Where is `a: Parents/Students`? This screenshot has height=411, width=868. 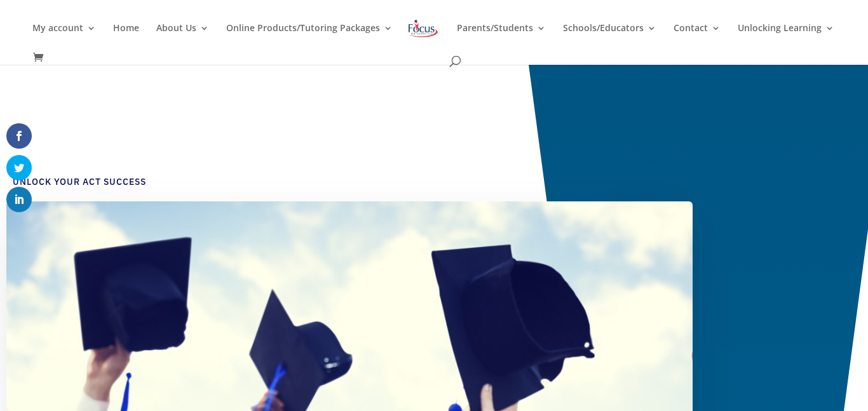 a: Parents/Students is located at coordinates (501, 38).